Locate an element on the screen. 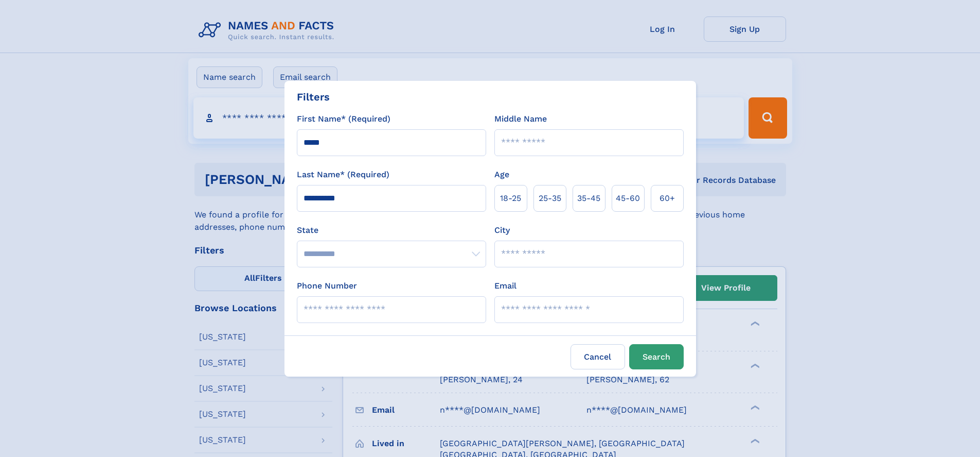  label: Phone Number is located at coordinates (326, 286).